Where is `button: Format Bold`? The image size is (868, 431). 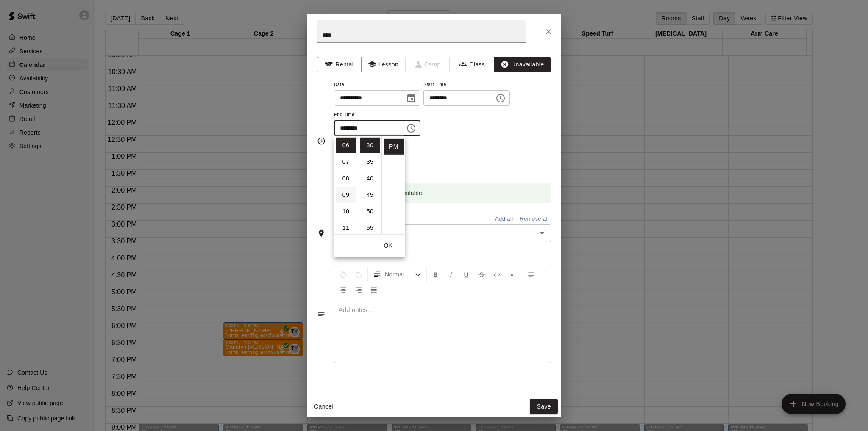 button: Format Bold is located at coordinates (436, 275).